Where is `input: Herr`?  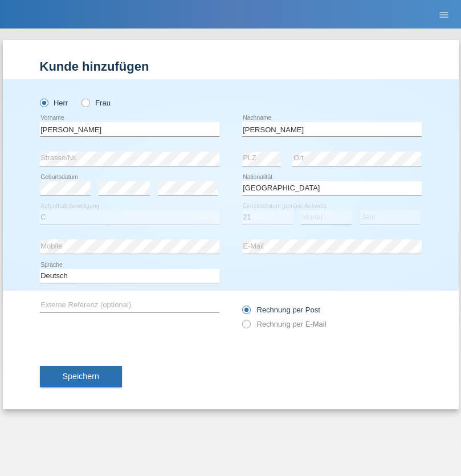
input: Herr is located at coordinates (43, 102).